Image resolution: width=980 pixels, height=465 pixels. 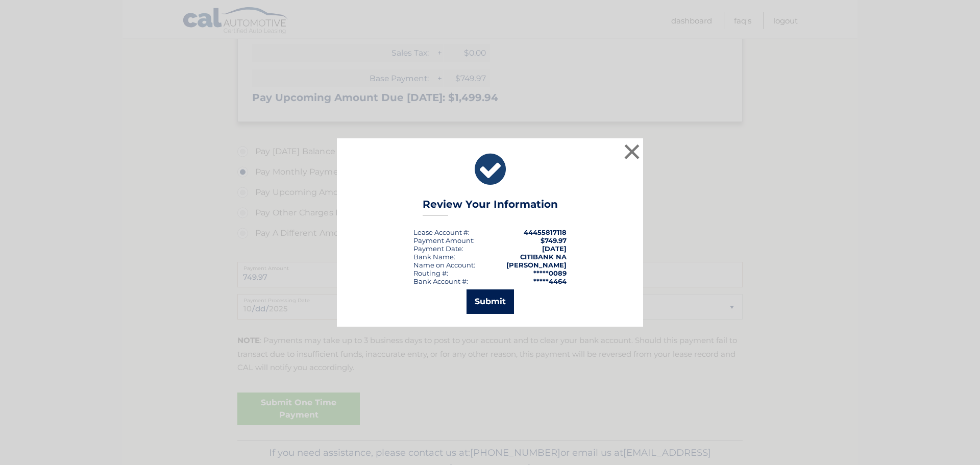 What do you see at coordinates (441, 232) in the screenshot?
I see `div: Lease Account #:` at bounding box center [441, 232].